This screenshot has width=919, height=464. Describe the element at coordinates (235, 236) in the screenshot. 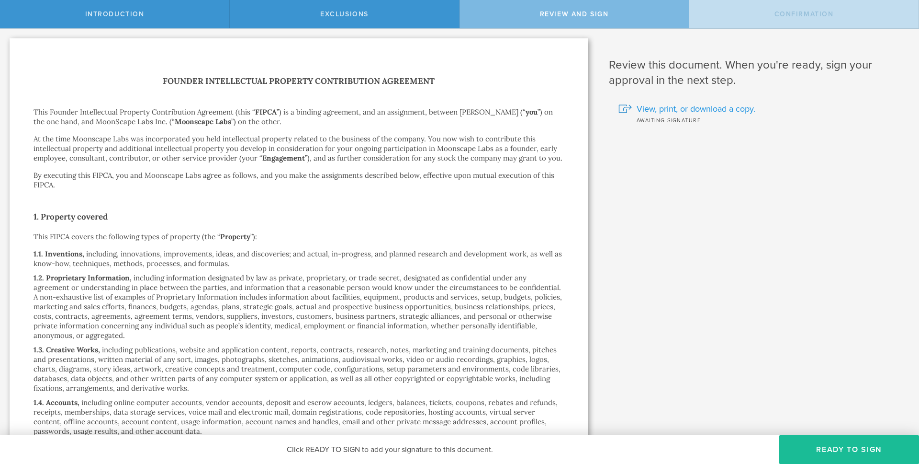

I see `strong: Property` at that location.